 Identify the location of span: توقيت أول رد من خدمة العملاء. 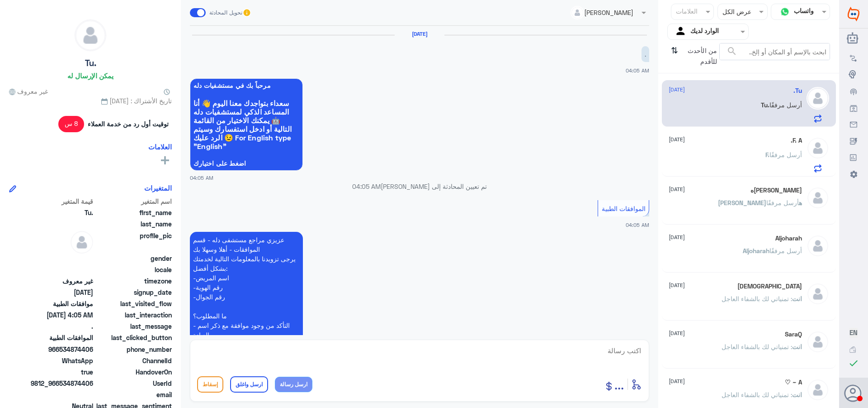
(128, 123).